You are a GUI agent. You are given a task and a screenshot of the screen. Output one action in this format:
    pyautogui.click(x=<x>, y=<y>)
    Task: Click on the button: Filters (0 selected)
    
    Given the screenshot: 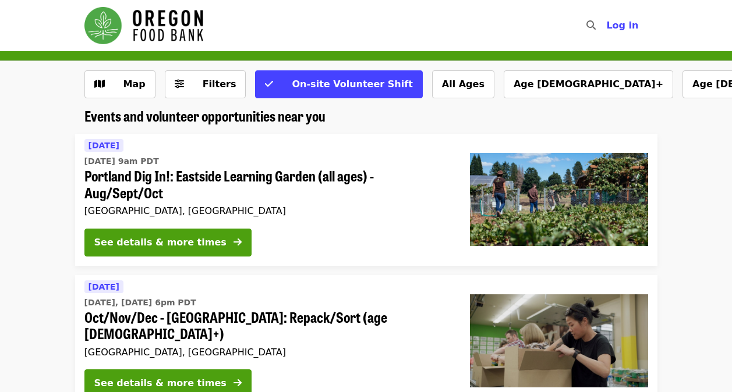 What is the action you would take?
    pyautogui.click(x=205, y=84)
    